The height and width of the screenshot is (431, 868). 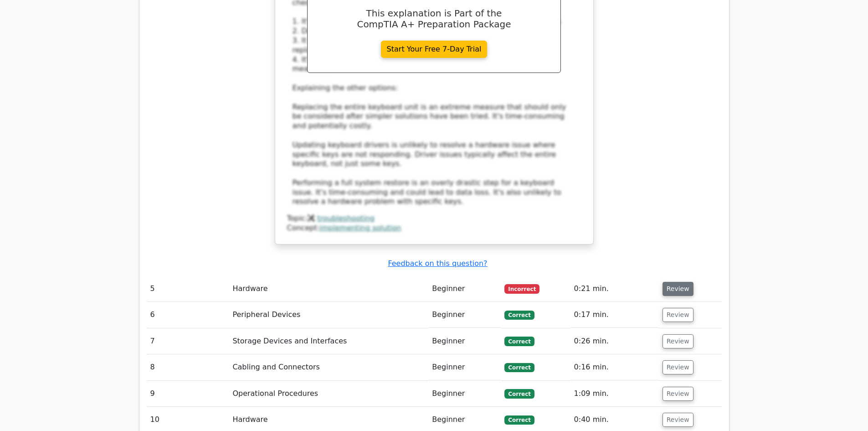 I want to click on td: 5, so click(x=187, y=289).